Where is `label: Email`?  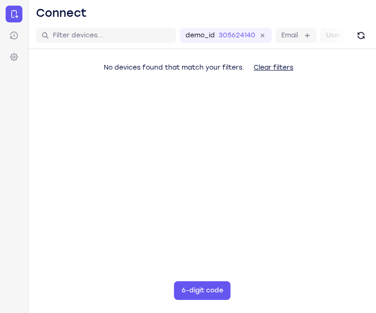 label: Email is located at coordinates (289, 35).